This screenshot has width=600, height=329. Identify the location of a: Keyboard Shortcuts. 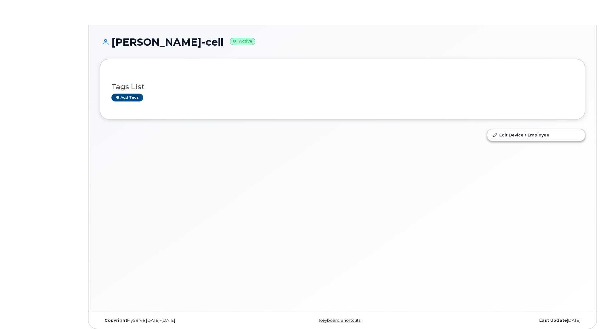
(340, 320).